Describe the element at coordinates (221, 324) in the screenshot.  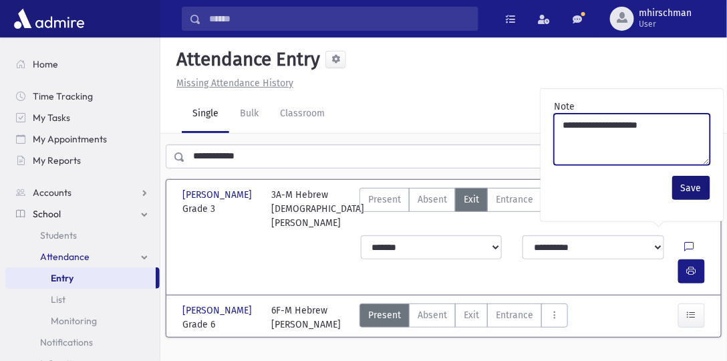
I see `span: Grade 6` at that location.